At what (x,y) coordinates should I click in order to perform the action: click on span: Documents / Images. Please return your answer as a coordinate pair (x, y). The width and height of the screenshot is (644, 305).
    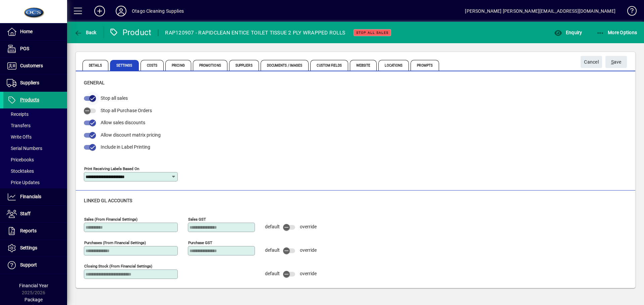
    Looking at the image, I should click on (285, 65).